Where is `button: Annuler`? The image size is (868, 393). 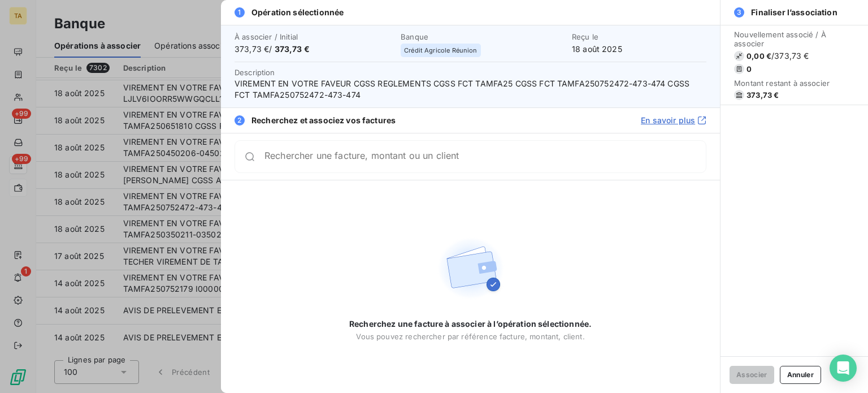 button: Annuler is located at coordinates (801, 375).